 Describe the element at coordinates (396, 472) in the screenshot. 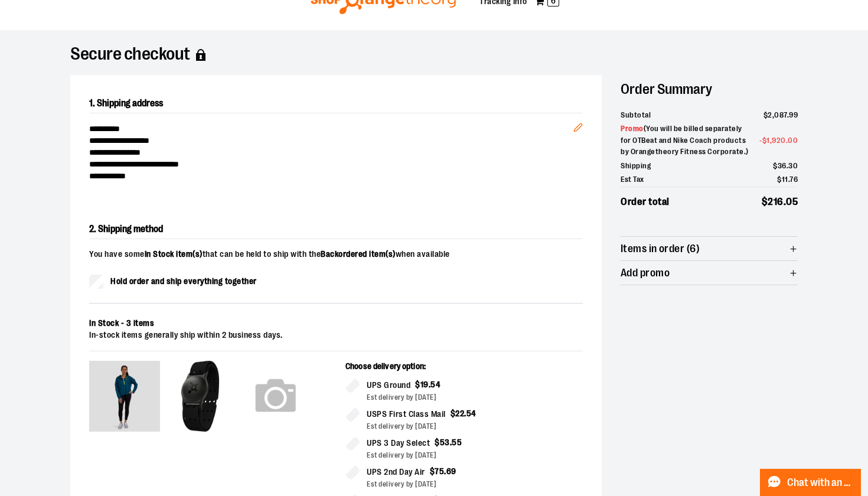

I see `span: UPS 2nd Day Air` at that location.